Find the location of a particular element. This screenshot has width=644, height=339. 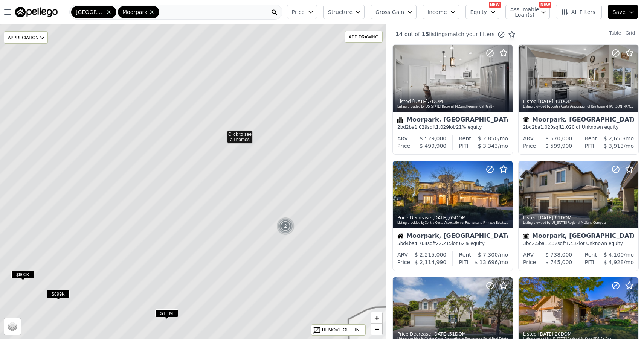

span: Gross Gain is located at coordinates (390, 12).